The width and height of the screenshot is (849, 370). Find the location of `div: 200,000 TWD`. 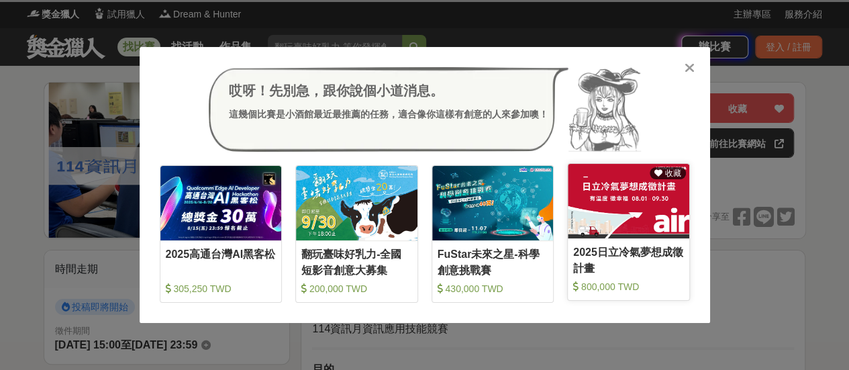

div: 200,000 TWD is located at coordinates (356, 289).